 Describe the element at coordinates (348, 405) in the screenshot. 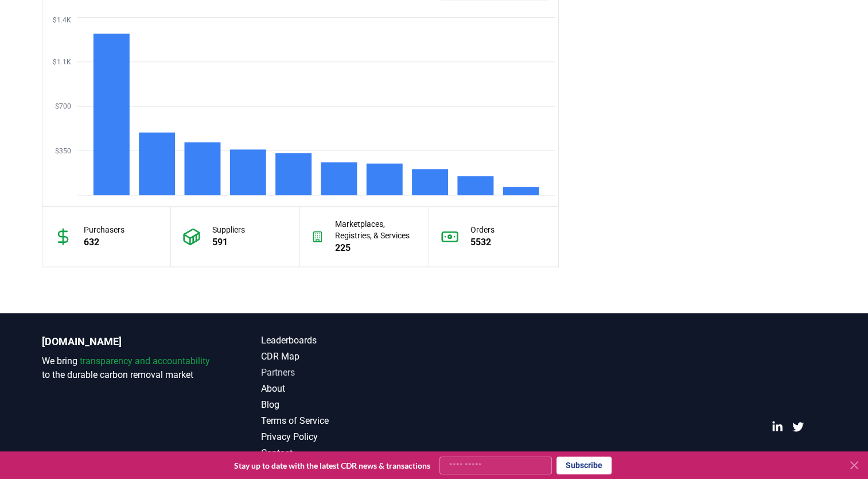

I see `a: Blog` at that location.